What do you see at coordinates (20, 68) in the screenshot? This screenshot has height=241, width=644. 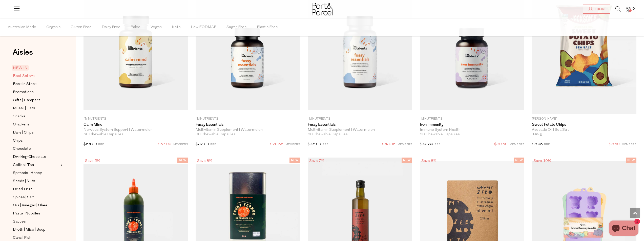 I see `span: NEW IN` at bounding box center [20, 68].